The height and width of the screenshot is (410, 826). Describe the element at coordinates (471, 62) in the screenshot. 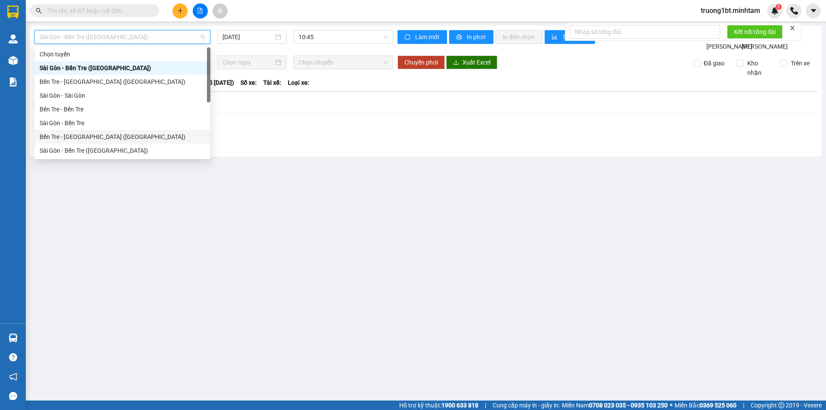

I see `button: downloadXuất Excel` at that location.